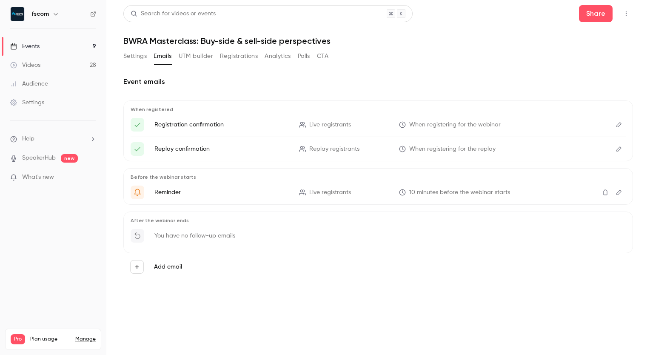 This screenshot has height=355, width=650. What do you see at coordinates (278, 56) in the screenshot?
I see `button: Analytics` at bounding box center [278, 56].